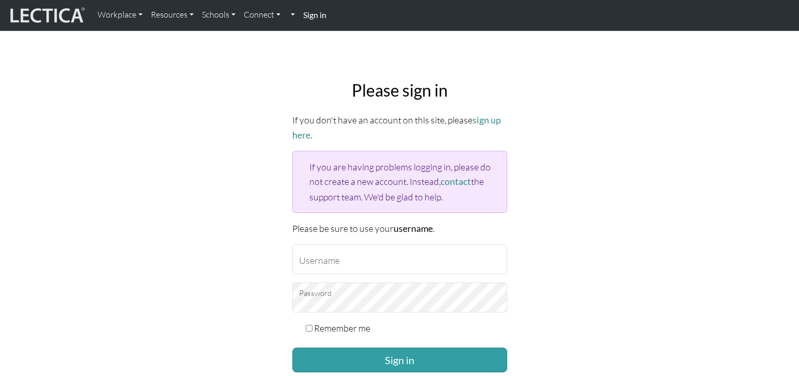 Image resolution: width=799 pixels, height=376 pixels. What do you see at coordinates (218, 15) in the screenshot?
I see `a: Schools` at bounding box center [218, 15].